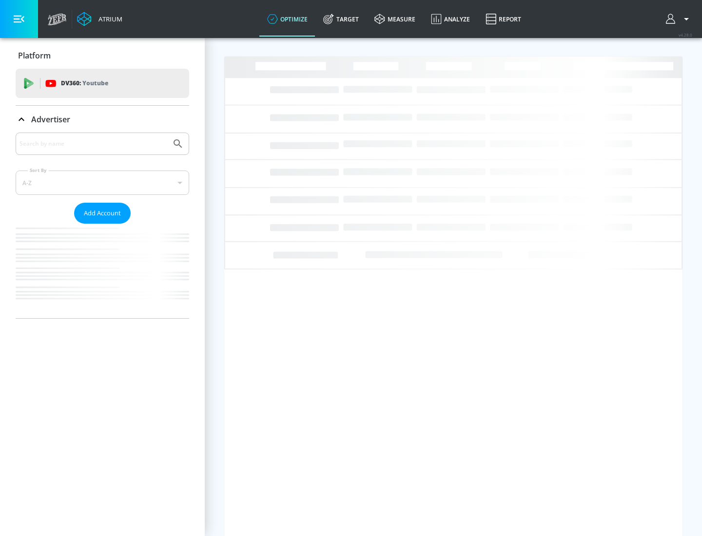 Image resolution: width=702 pixels, height=536 pixels. What do you see at coordinates (108, 19) in the screenshot?
I see `div: Atrium` at bounding box center [108, 19].